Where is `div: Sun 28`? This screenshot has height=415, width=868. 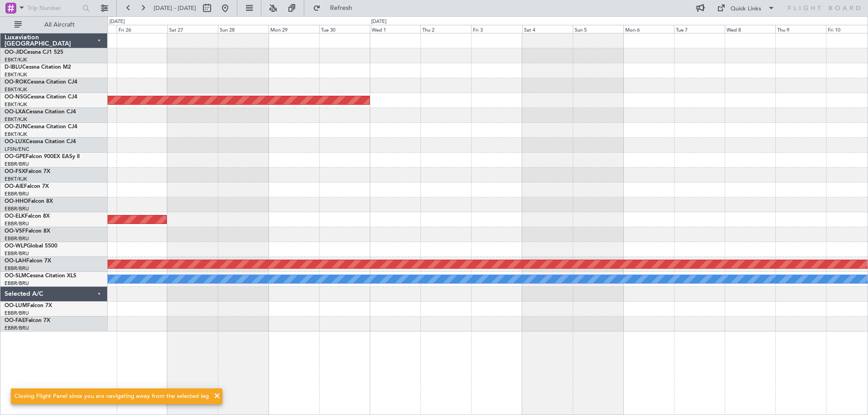
div: Sun 28 is located at coordinates (243, 29).